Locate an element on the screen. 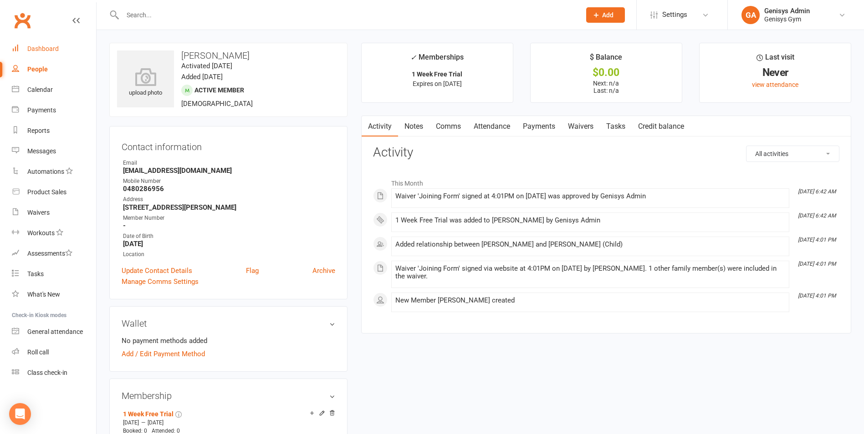 The image size is (864, 434). div: Genisys Gym is located at coordinates (787, 19).